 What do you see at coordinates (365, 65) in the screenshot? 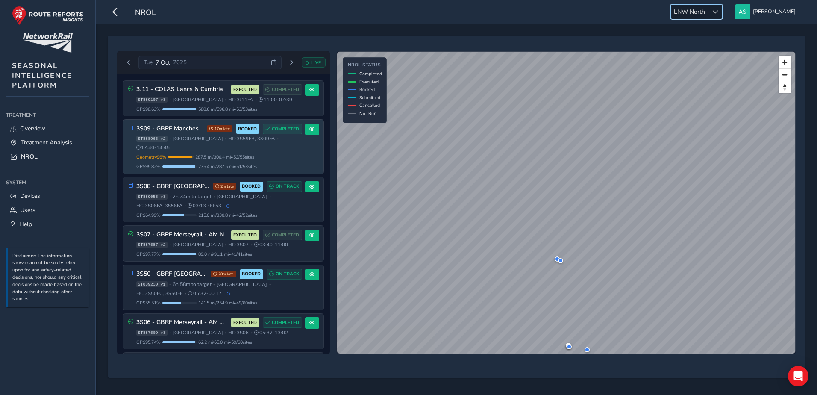
I see `h4: NROL Status` at bounding box center [365, 65].